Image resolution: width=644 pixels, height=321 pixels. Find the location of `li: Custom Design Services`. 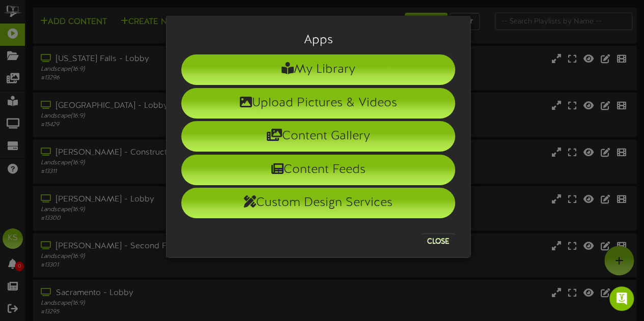

li: Custom Design Services is located at coordinates (318, 203).